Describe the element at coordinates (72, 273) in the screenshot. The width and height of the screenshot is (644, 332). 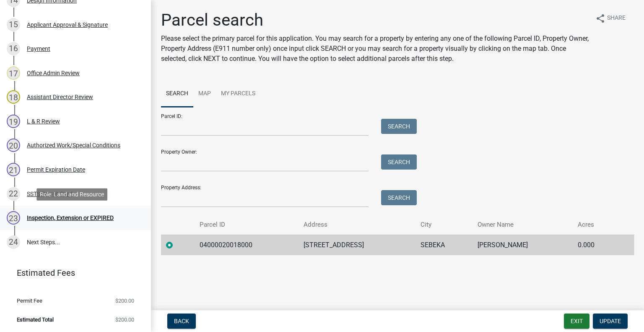
I see `a: Estimated Fees` at that location.